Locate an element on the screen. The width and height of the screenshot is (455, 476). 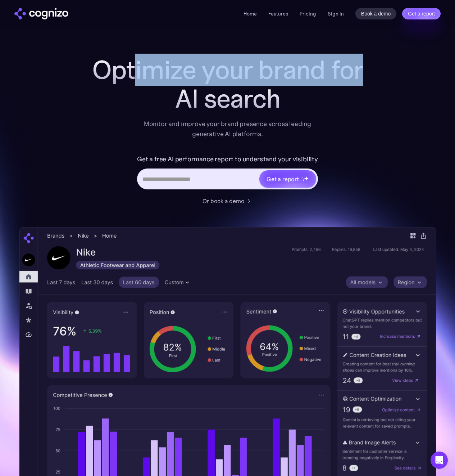
label: Get a free AI performance report to understand your visibility is located at coordinates (227, 159).